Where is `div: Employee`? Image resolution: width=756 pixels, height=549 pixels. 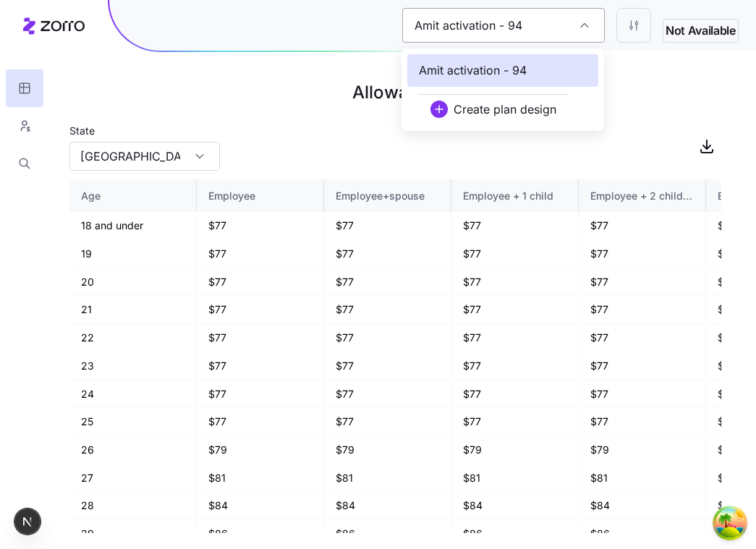
div: Employee is located at coordinates (259, 196).